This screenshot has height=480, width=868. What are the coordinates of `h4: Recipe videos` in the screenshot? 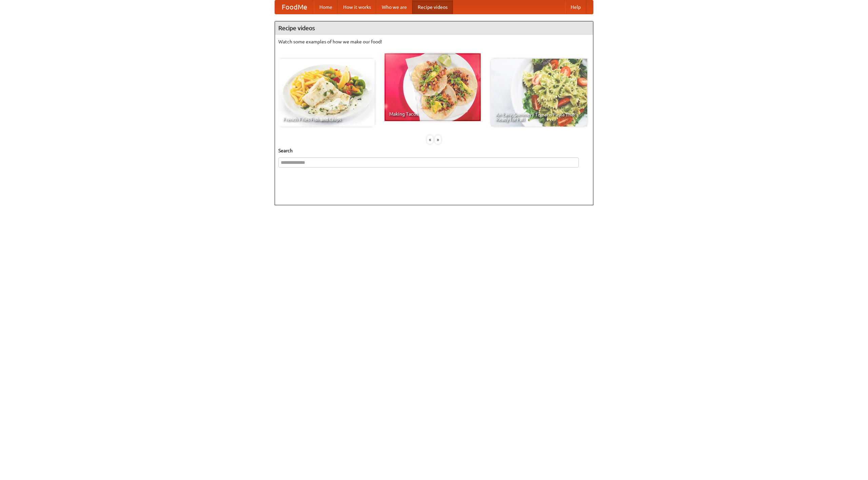 It's located at (434, 28).